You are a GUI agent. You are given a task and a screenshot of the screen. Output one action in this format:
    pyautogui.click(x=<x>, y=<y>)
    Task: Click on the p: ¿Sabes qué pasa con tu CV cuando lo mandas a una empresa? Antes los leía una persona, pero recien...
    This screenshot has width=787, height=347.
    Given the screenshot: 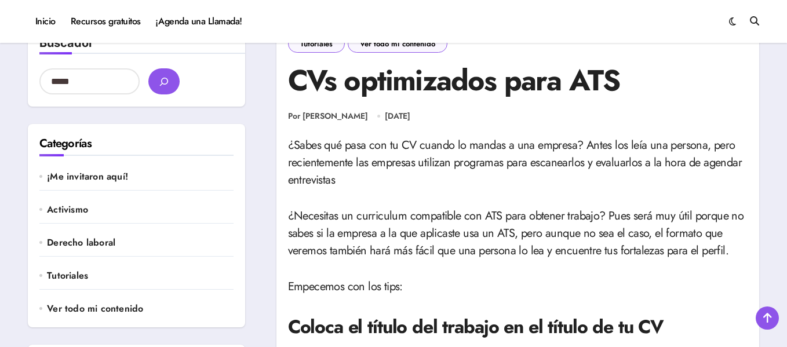 What is the action you would take?
    pyautogui.click(x=517, y=163)
    